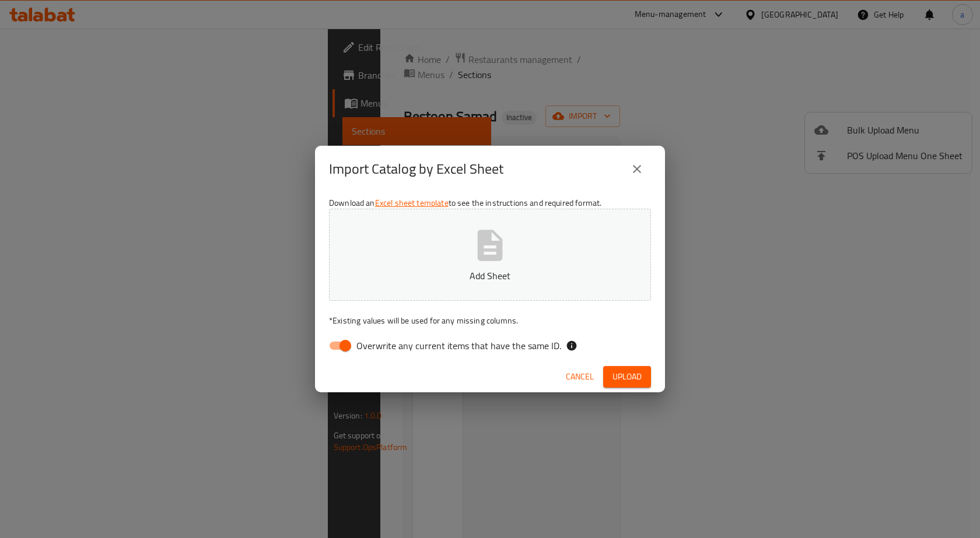 The height and width of the screenshot is (538, 980). Describe the element at coordinates (626, 376) in the screenshot. I see `span: Upload` at that location.